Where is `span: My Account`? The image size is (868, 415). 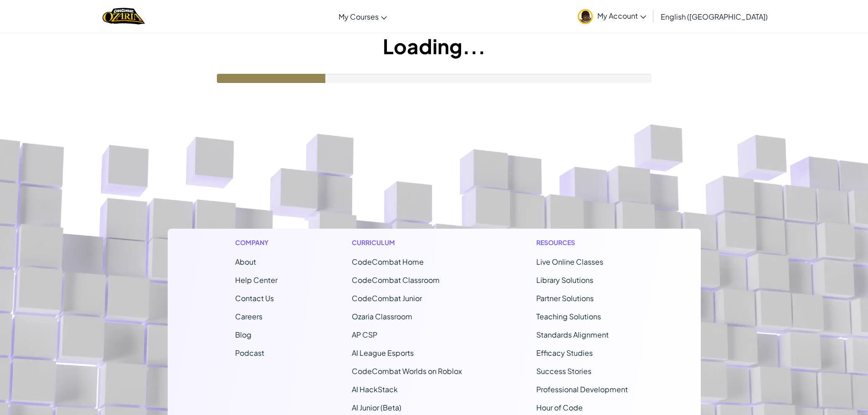
span: My Account is located at coordinates (622, 16).